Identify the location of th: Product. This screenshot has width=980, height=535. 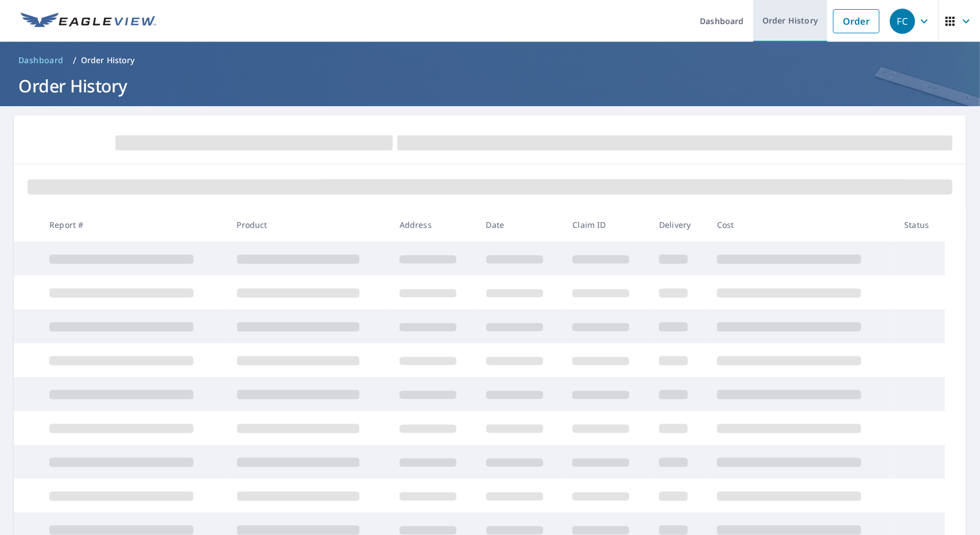
(309, 224).